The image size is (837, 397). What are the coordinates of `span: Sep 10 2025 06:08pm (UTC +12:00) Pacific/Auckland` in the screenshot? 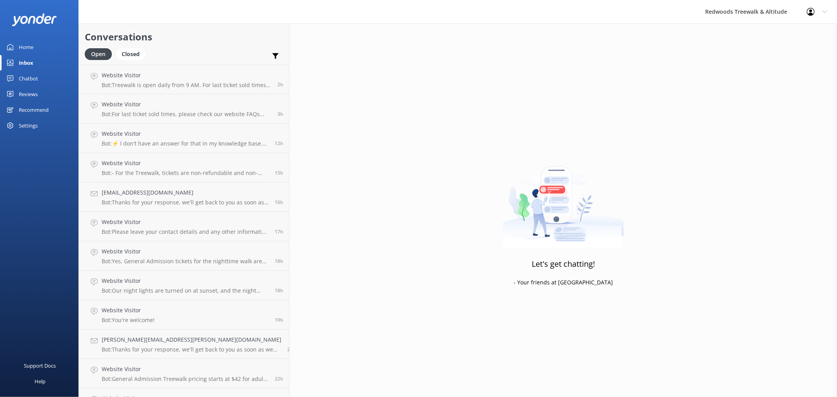 It's located at (279, 173).